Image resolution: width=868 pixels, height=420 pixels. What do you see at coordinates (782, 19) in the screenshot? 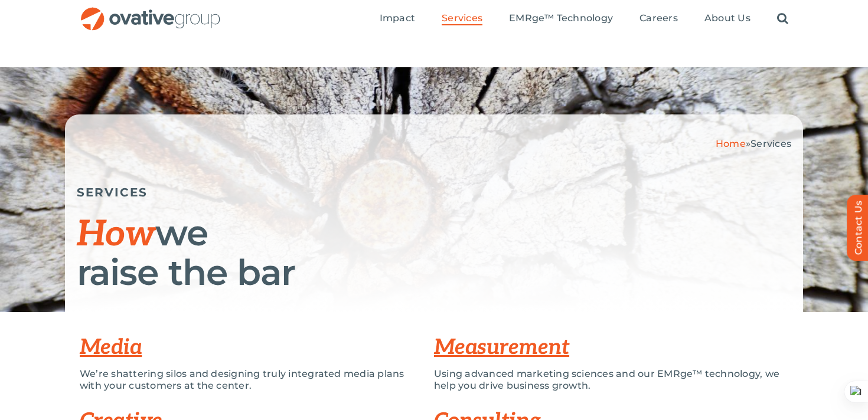
I see `a: Search` at bounding box center [782, 19].